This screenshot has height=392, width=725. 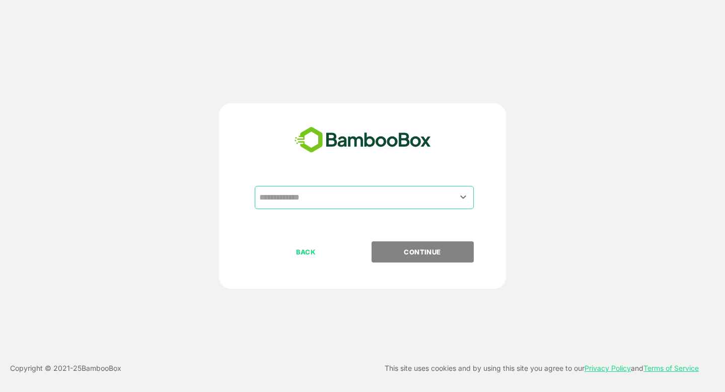 I want to click on p: Copyright © 2021- 25 BambooBox, so click(x=65, y=368).